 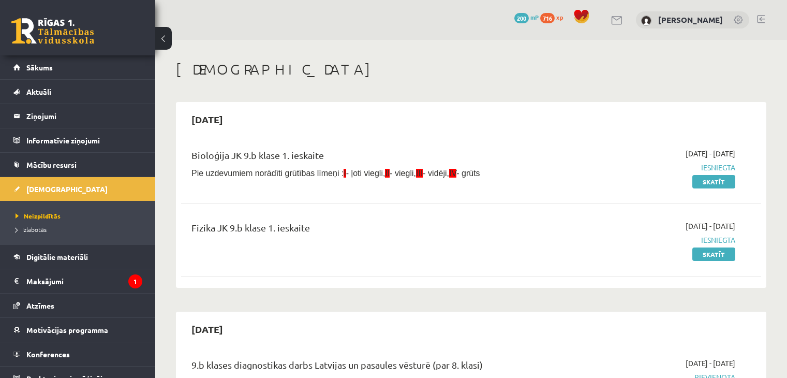 I want to click on span: Neizpildītās, so click(x=38, y=216).